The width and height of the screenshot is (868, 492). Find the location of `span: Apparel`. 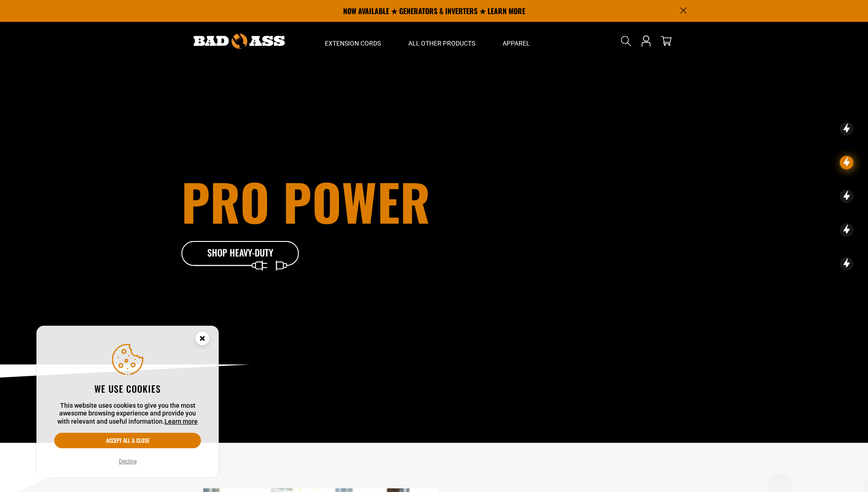

span: Apparel is located at coordinates (516, 43).